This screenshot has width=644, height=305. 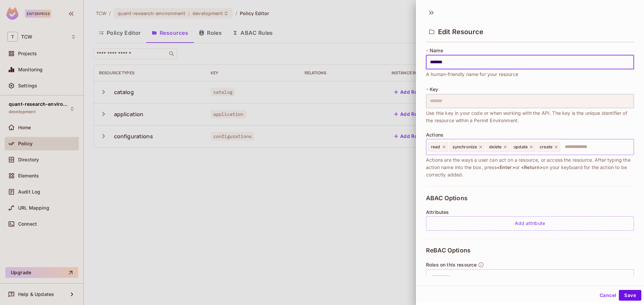 I want to click on div: synchronize, so click(x=467, y=147).